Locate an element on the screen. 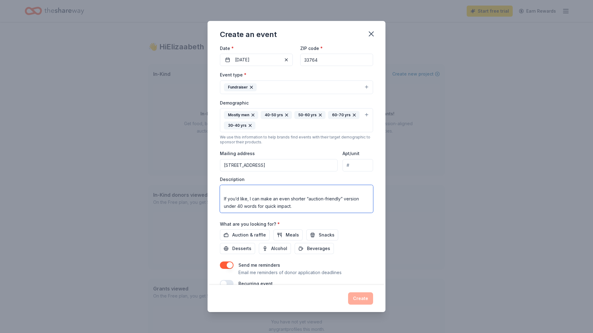 Image resolution: width=593 pixels, height=333 pixels. div: We use this information to help brands find events with their target demographic to sponsor their... is located at coordinates (296, 140).